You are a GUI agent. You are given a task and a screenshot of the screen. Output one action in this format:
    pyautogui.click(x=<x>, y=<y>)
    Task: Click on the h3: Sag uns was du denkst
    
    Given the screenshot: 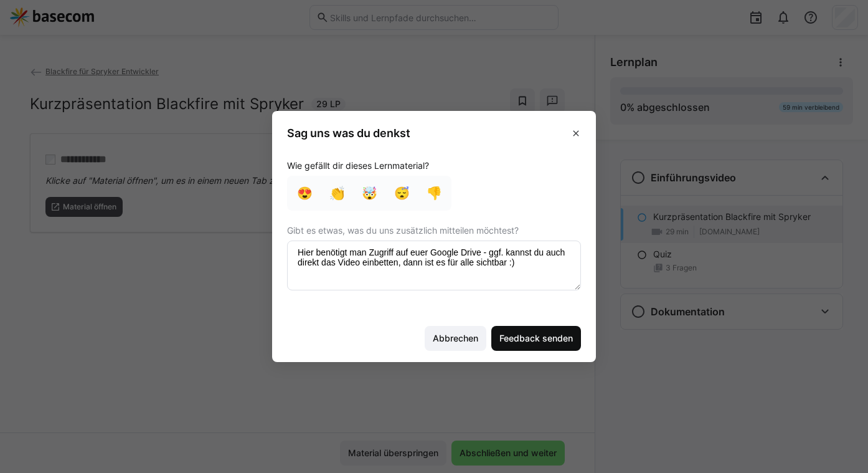 What is the action you would take?
    pyautogui.click(x=349, y=133)
    